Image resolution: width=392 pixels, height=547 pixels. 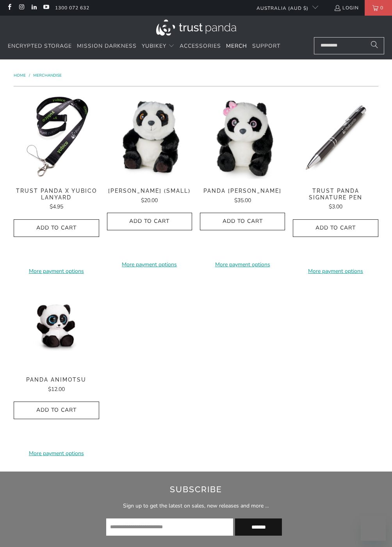 I want to click on span: $3.00, so click(x=336, y=206).